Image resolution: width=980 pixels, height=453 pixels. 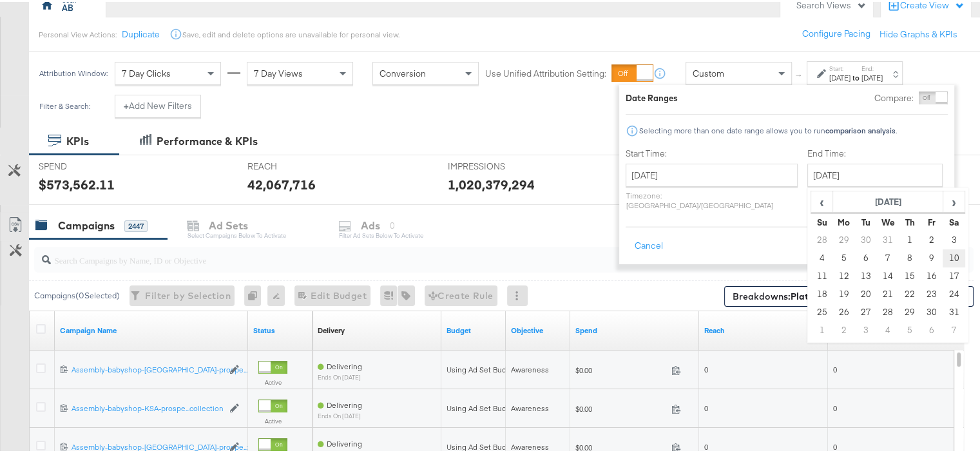 What do you see at coordinates (136, 224) in the screenshot?
I see `div: 2447` at bounding box center [136, 224].